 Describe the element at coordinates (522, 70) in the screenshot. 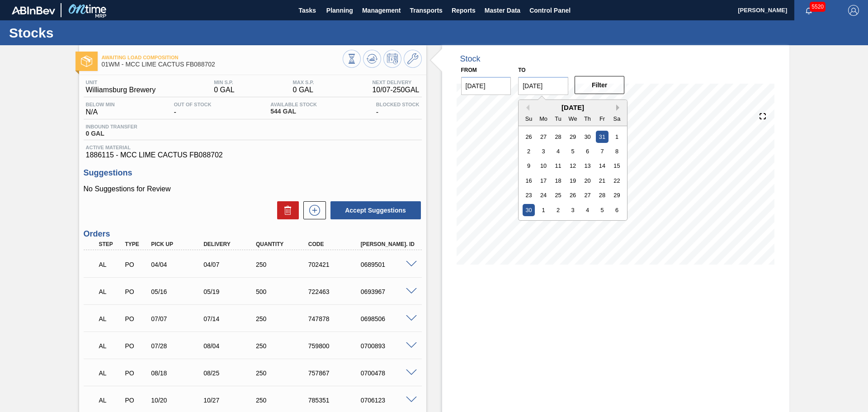

I see `label: to` at that location.